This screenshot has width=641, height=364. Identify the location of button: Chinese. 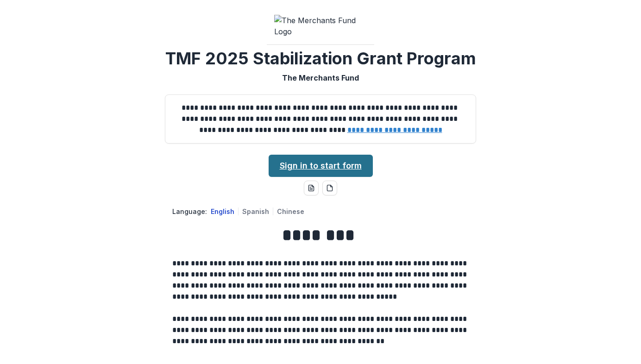
(290, 211).